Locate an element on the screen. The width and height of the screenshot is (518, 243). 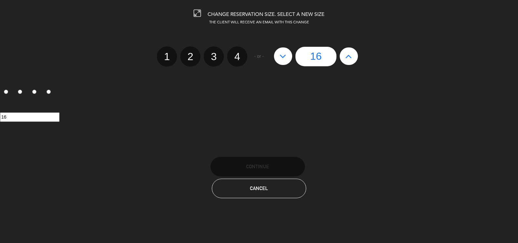
span: Cancel is located at coordinates (259, 188).